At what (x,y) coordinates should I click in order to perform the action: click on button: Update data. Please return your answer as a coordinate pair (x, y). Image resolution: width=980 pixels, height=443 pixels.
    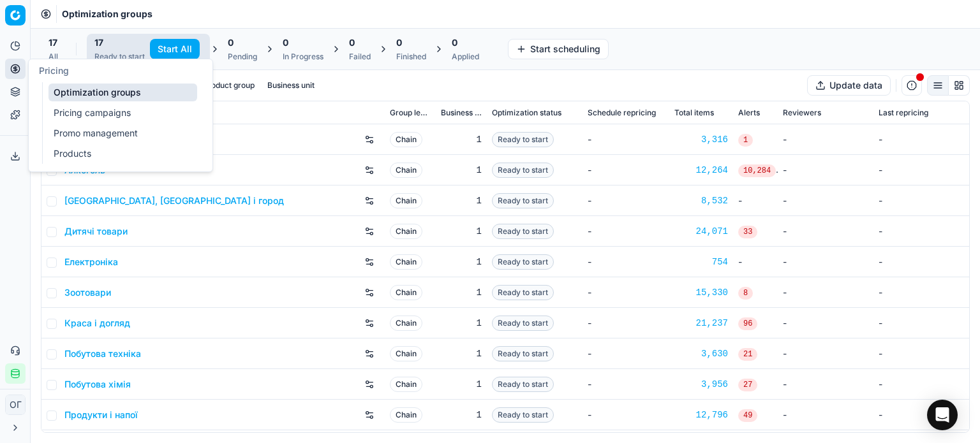
    Looking at the image, I should click on (849, 85).